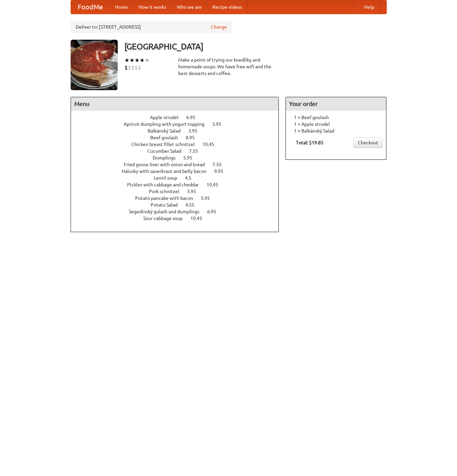 The width and height of the screenshot is (457, 476). What do you see at coordinates (310, 143) in the screenshot?
I see `b: Total: $19.85` at bounding box center [310, 143].